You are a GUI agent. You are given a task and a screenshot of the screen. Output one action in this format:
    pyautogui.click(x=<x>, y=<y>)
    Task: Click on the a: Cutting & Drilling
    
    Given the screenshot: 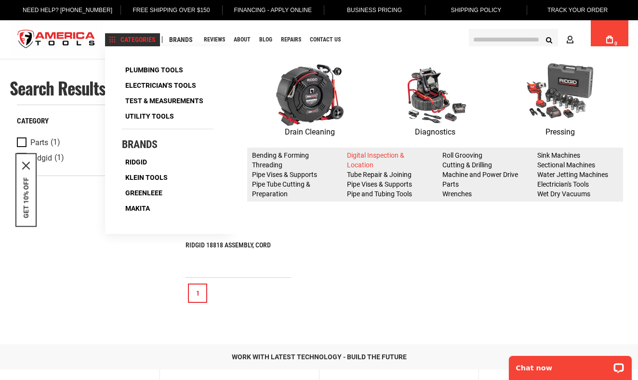 What is the action you would take?
    pyautogui.click(x=467, y=165)
    